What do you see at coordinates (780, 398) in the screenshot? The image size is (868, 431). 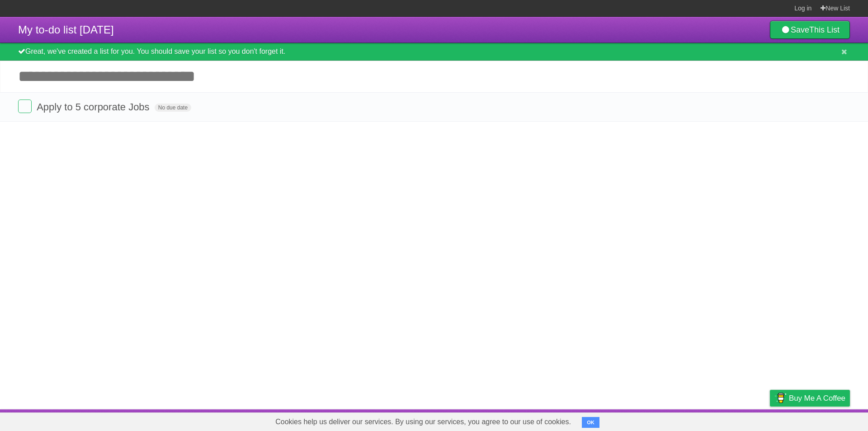 I see `img: Buy me a coffee` at bounding box center [780, 398].